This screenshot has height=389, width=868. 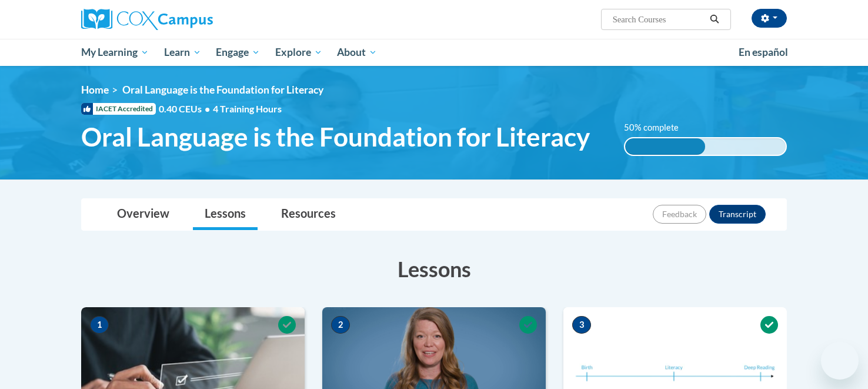 What do you see at coordinates (114, 52) in the screenshot?
I see `span: My Learning` at bounding box center [114, 52].